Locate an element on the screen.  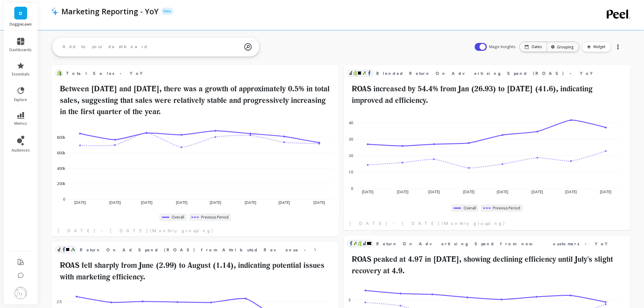
span: Widget is located at coordinates (601, 47).